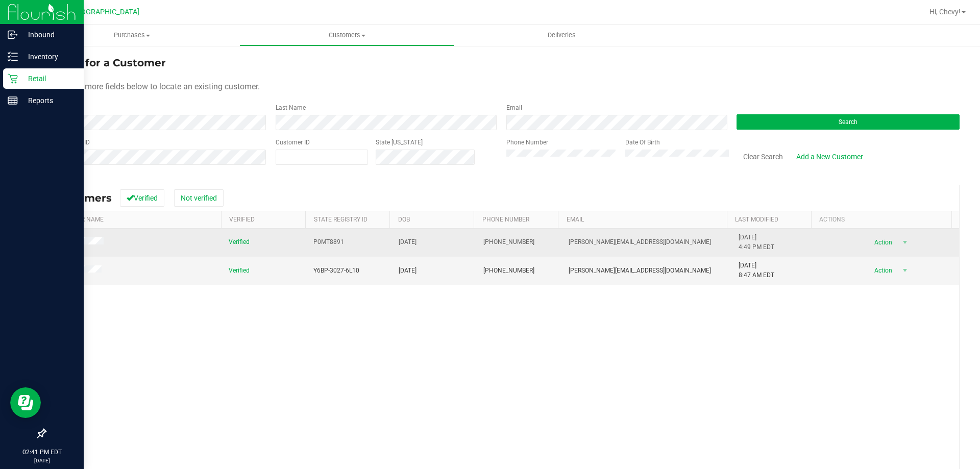 The height and width of the screenshot is (469, 980). Describe the element at coordinates (13, 79) in the screenshot. I see `inline-svg: Retail` at that location.